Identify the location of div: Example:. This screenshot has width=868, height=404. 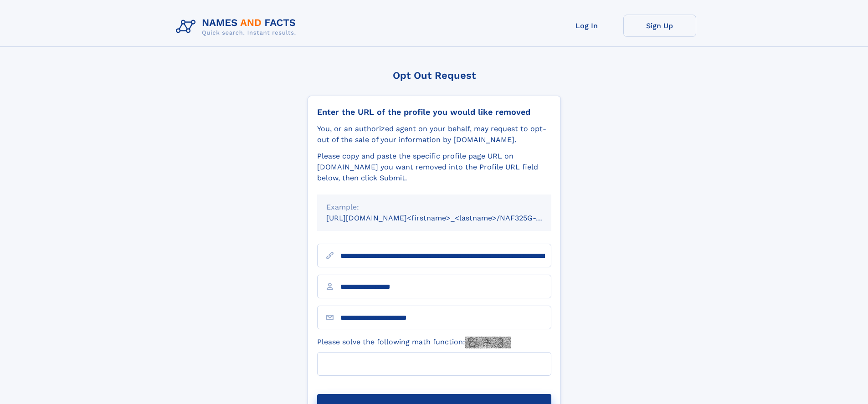
(434, 207).